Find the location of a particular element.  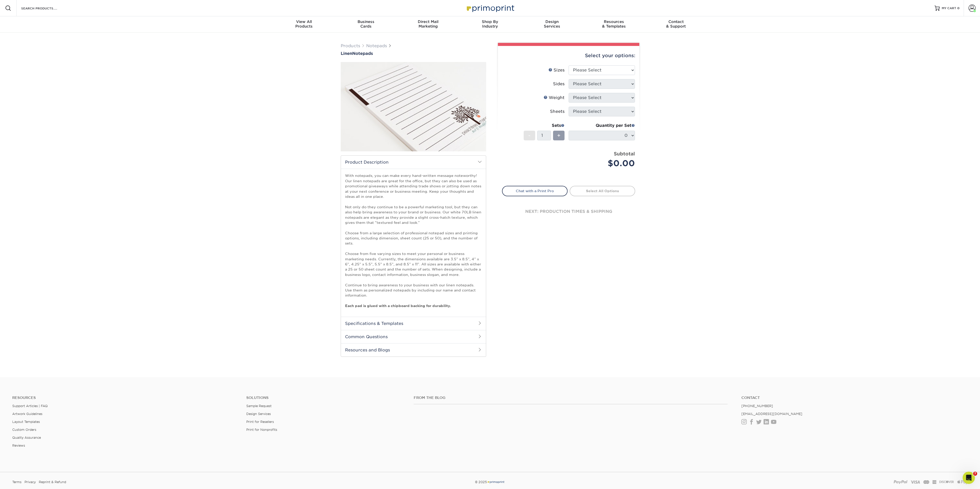

span: 0 is located at coordinates (959, 8).